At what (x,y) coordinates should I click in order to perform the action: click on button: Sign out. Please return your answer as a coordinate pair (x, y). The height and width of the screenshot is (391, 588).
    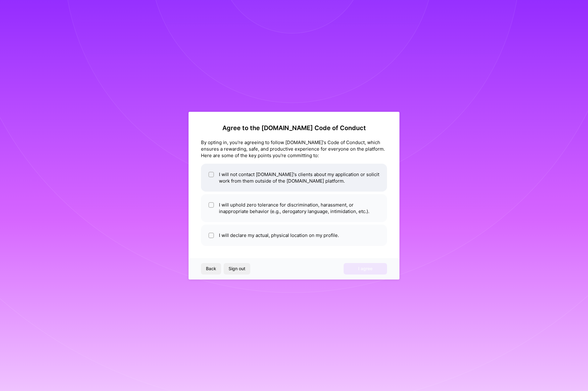
    Looking at the image, I should click on (237, 268).